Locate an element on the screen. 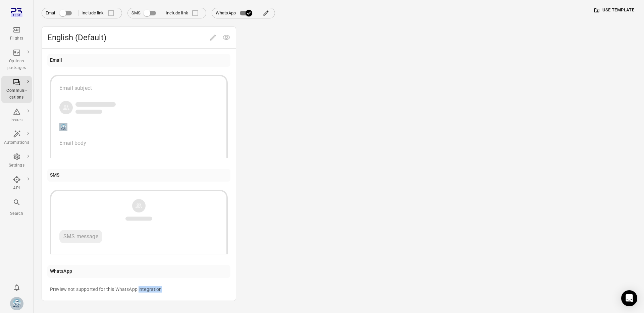  label: WhatsApp is located at coordinates (235, 13).